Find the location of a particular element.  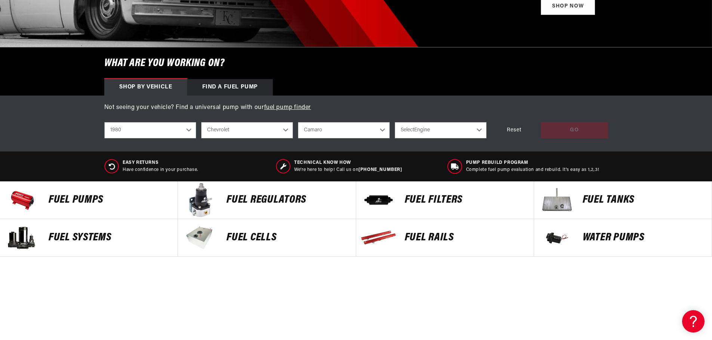

span: Pump Rebuild program is located at coordinates (532, 163).